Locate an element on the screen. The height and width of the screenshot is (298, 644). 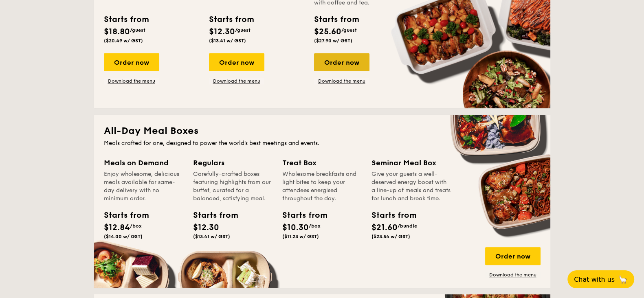
div: Enjoy wholesome, delicious meals available for same-day delivery with no minimum order. is located at coordinates (143, 186).